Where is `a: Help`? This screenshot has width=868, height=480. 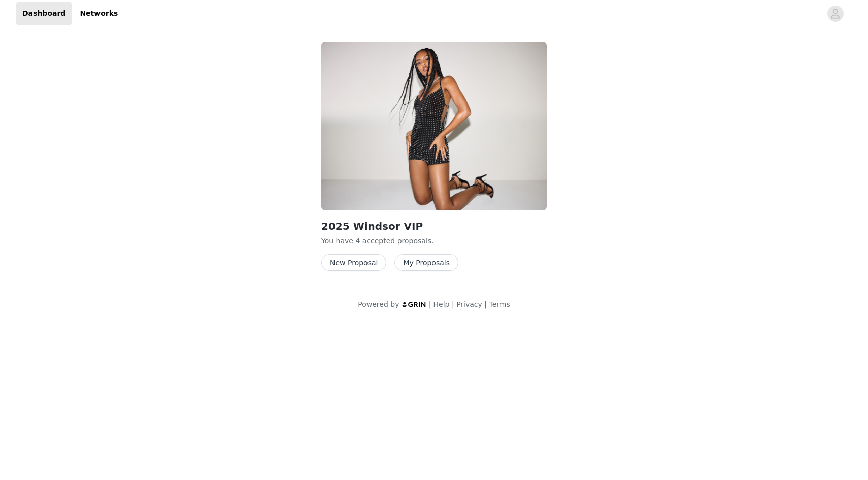
a: Help is located at coordinates (442, 304).